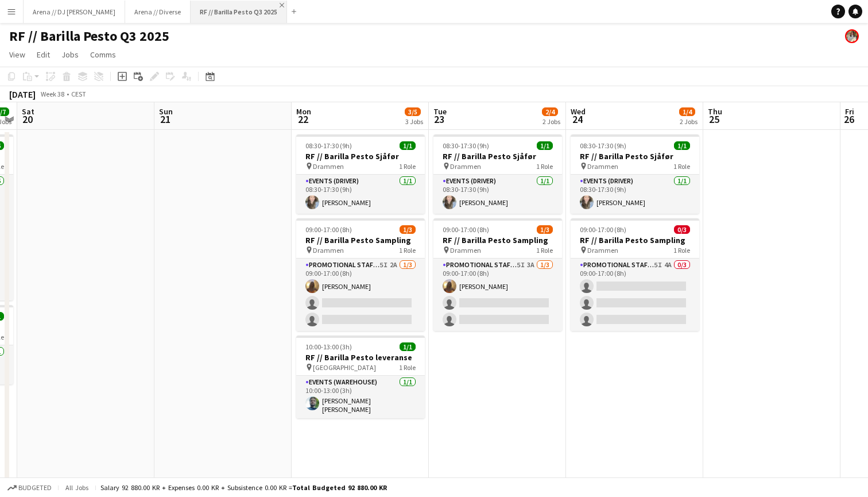 This screenshot has height=497, width=868. Describe the element at coordinates (28, 111) in the screenshot. I see `span: Sat` at that location.